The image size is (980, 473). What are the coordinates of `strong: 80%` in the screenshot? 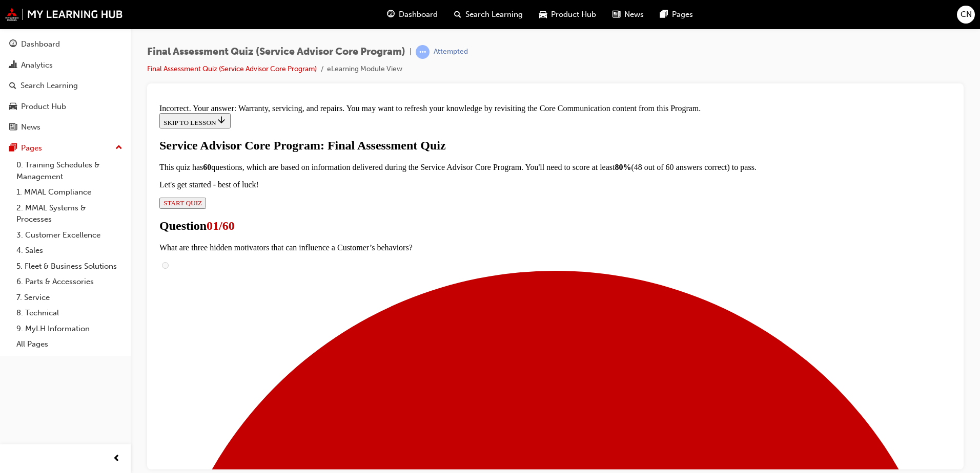 It's located at (467, 67).